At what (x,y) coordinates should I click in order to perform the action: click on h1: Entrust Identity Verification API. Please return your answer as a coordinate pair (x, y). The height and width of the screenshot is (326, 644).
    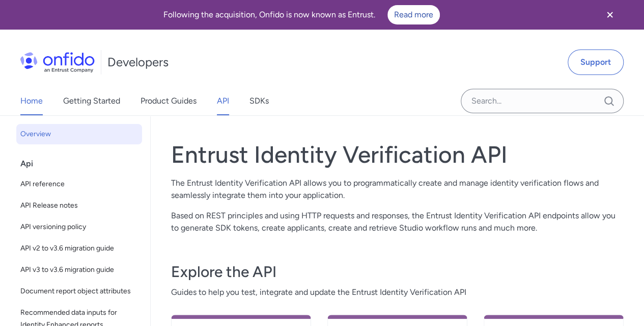
    Looking at the image, I should click on (397, 155).